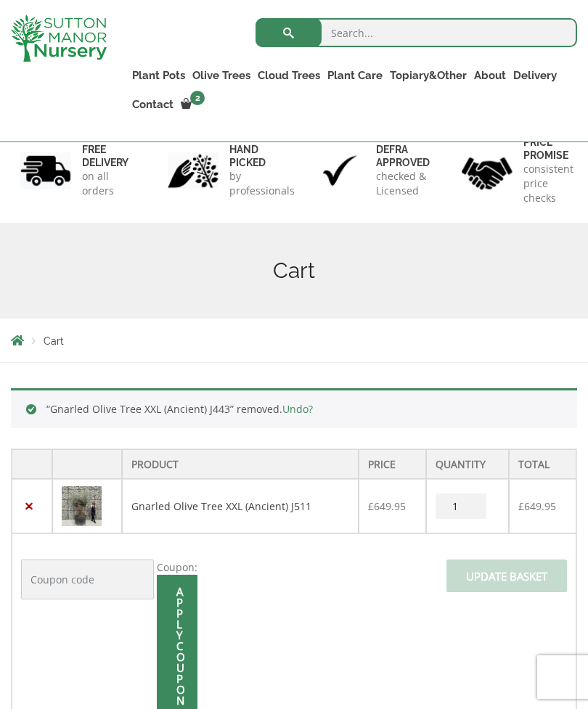 The image size is (588, 709). What do you see at coordinates (506, 575) in the screenshot?
I see `input: Update basket` at bounding box center [506, 575].